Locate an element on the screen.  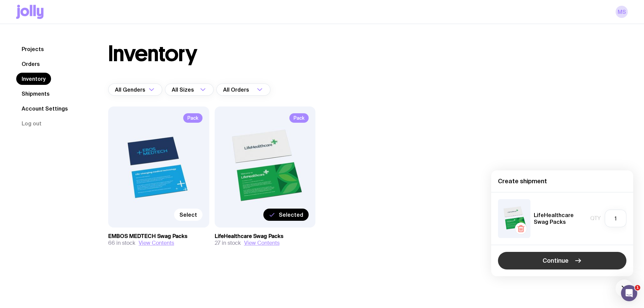
span: Select is located at coordinates (188, 215).